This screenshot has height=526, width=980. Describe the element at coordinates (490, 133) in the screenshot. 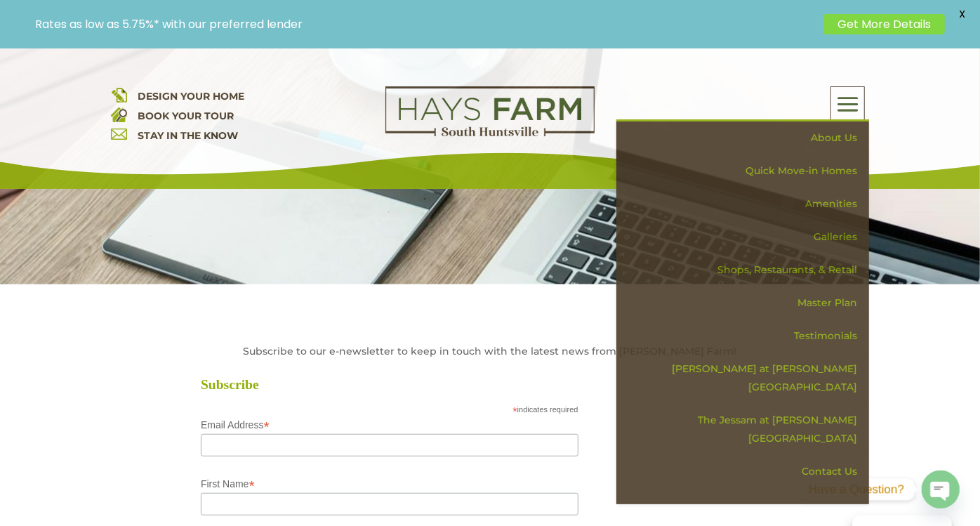

I see `a: hays farm homes huntsville development` at that location.